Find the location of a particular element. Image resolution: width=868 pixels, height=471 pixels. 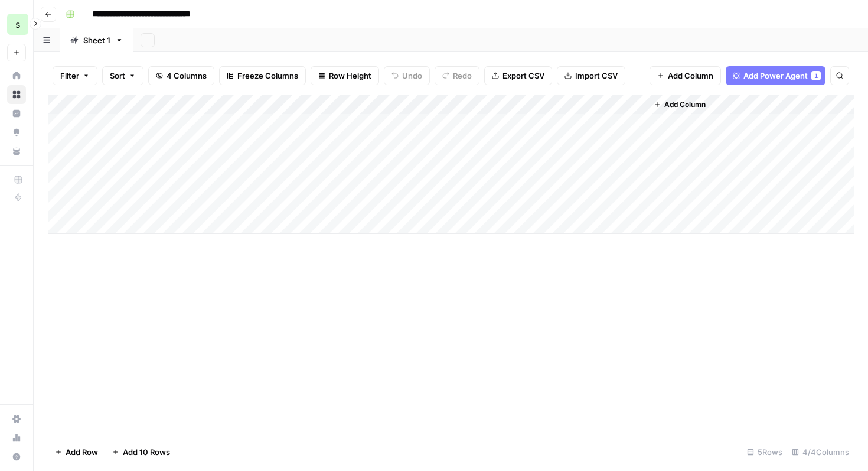

span: Import CSV is located at coordinates (596, 76).